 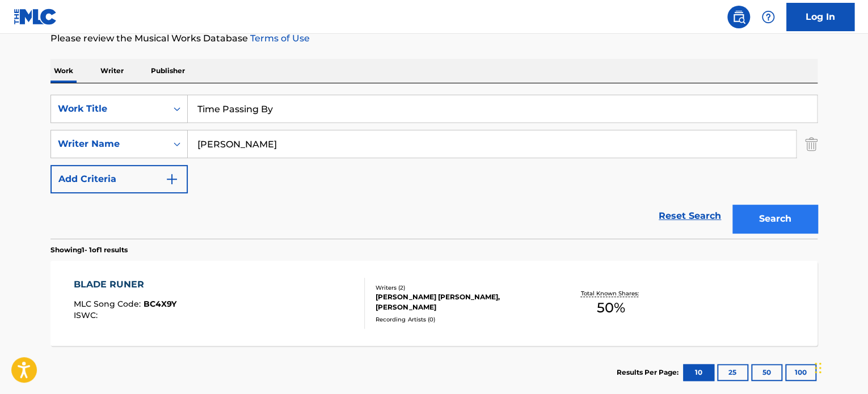 I want to click on a: Reset Search, so click(x=690, y=216).